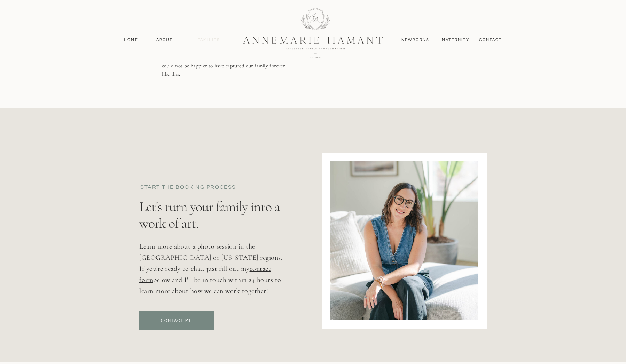 The height and width of the screenshot is (364, 626). I want to click on a: Families, so click(209, 40).